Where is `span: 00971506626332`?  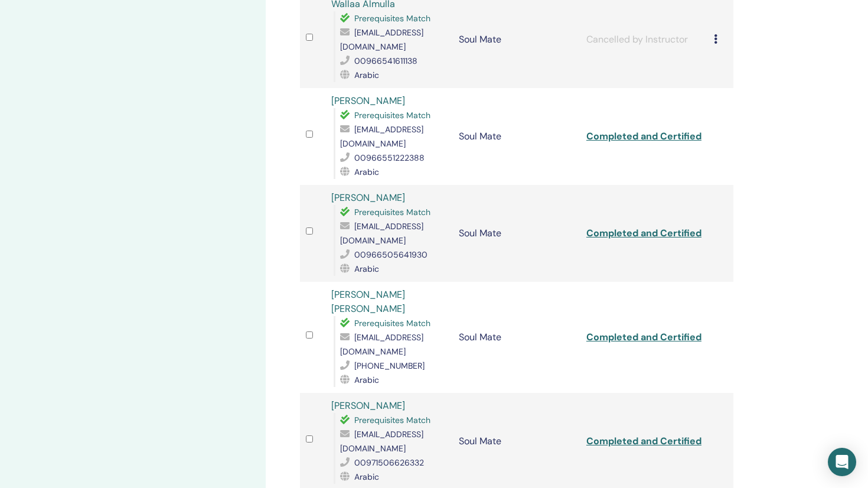 span: 00971506626332 is located at coordinates (389, 463).